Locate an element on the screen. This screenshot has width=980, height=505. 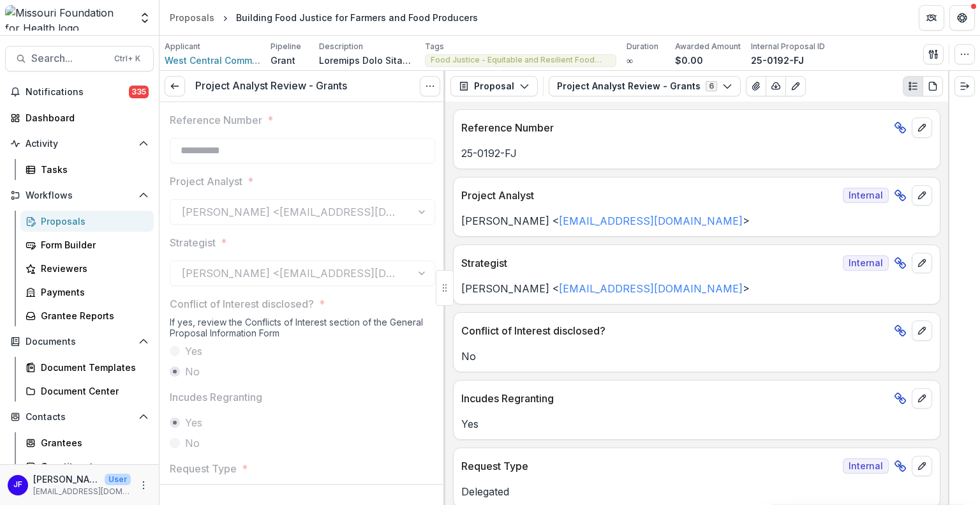
span: Notifications is located at coordinates (77, 92).